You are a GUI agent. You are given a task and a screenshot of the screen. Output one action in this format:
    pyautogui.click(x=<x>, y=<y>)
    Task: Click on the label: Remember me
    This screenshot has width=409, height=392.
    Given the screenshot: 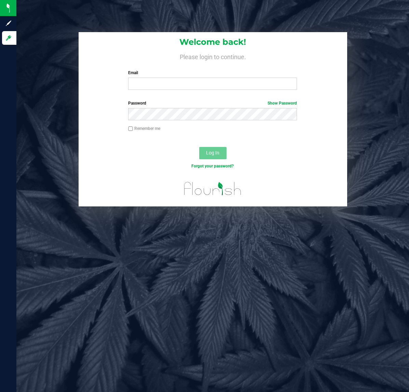 What is the action you would take?
    pyautogui.click(x=144, y=128)
    